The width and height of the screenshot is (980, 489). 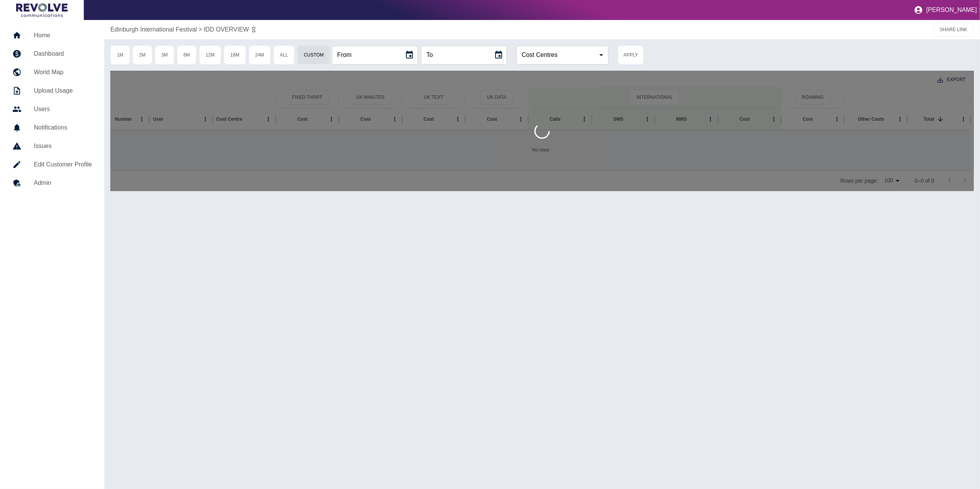 I want to click on p: Edinburgh International Festival, so click(x=153, y=29).